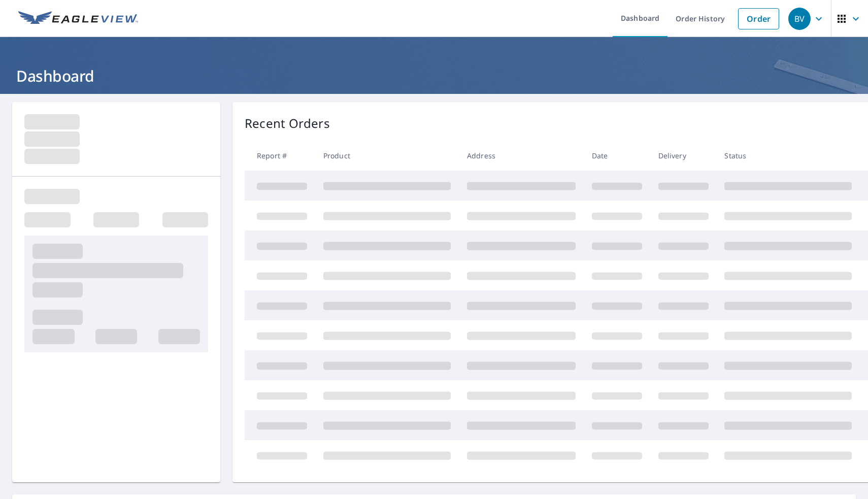  Describe the element at coordinates (280, 155) in the screenshot. I see `th: Report #` at that location.